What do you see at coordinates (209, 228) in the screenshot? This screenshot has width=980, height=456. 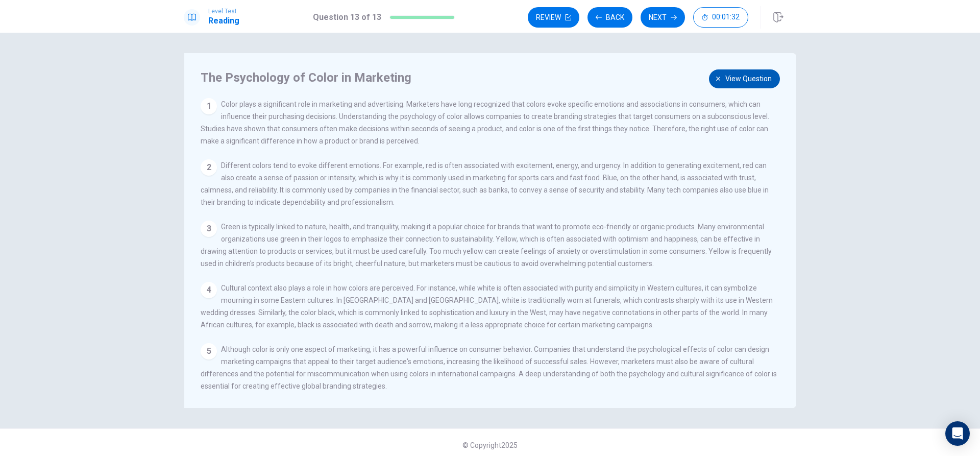 I see `div: 3` at bounding box center [209, 228].